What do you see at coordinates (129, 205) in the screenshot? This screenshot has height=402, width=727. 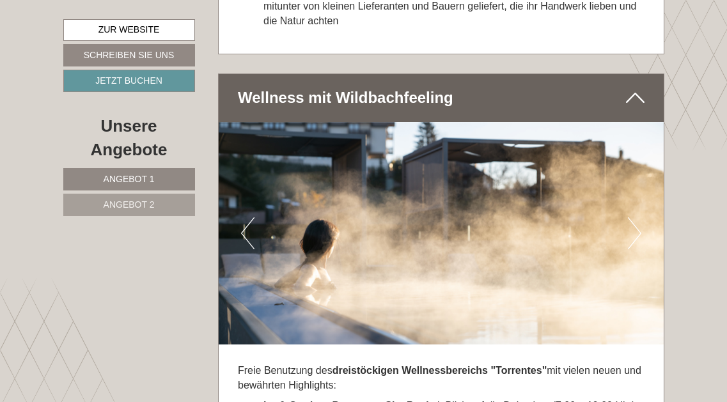 I see `span: Angebot 2` at bounding box center [129, 205].